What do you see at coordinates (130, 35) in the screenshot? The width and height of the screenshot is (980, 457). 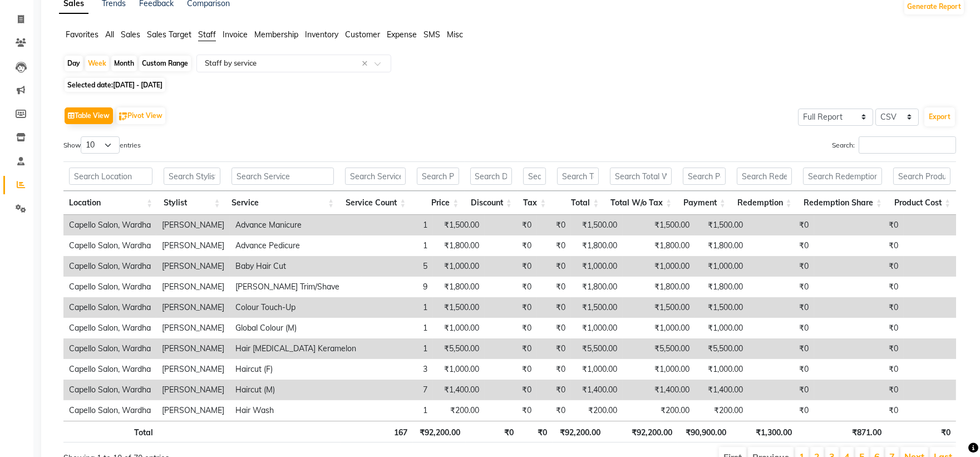 I see `span: Sales` at bounding box center [130, 35].